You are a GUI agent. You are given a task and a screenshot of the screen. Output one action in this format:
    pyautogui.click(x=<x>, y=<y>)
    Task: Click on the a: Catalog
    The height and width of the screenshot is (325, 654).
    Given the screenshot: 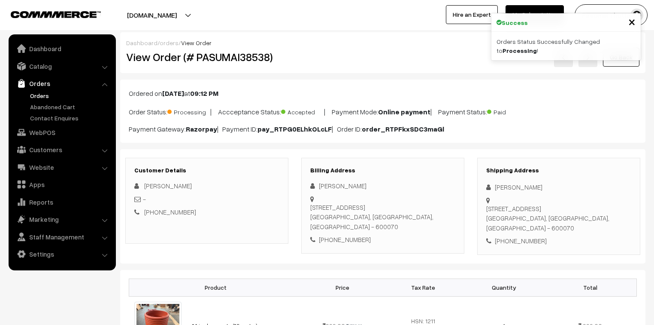 What is the action you would take?
    pyautogui.click(x=62, y=66)
    